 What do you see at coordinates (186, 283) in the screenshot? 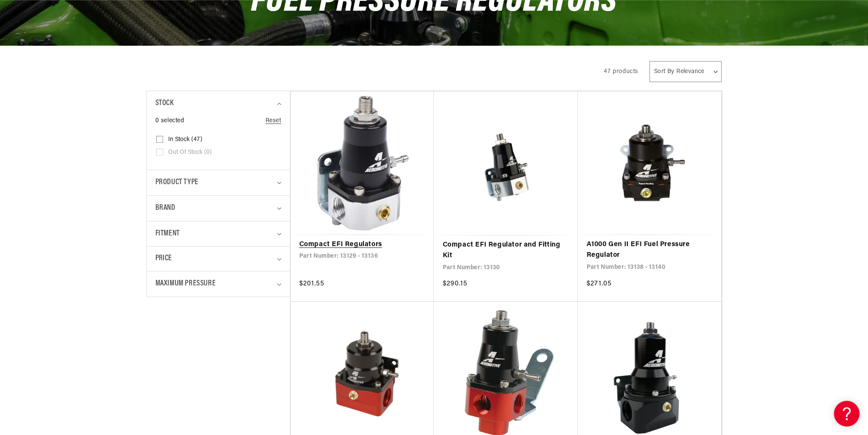
I see `span: Maximum Pressure` at bounding box center [186, 283].